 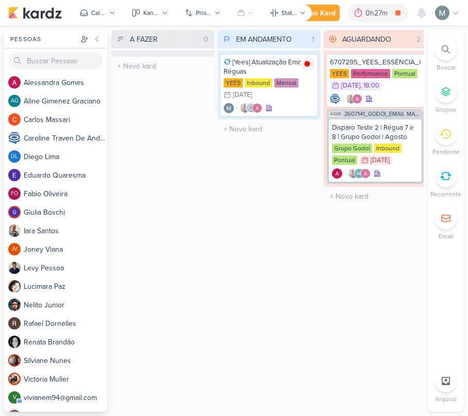 I want to click on div: A l e s s a n d r a G o m e s, so click(x=65, y=82).